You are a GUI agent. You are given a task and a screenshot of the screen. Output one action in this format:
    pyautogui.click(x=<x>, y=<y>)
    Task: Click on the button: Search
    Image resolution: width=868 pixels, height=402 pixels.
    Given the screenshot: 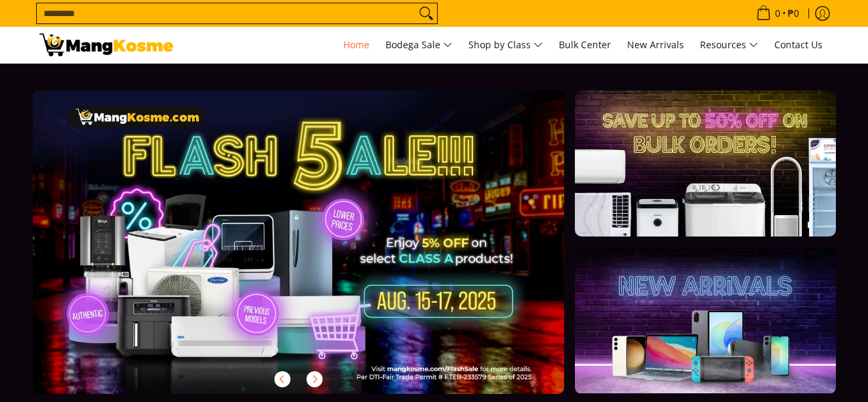 What is the action you would take?
    pyautogui.click(x=426, y=13)
    